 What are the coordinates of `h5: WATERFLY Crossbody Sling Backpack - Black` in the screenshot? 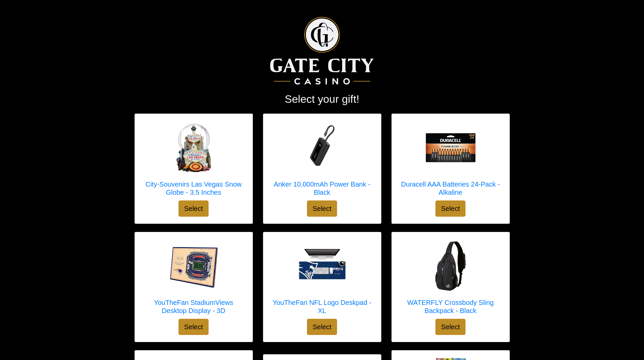 It's located at (451, 307).